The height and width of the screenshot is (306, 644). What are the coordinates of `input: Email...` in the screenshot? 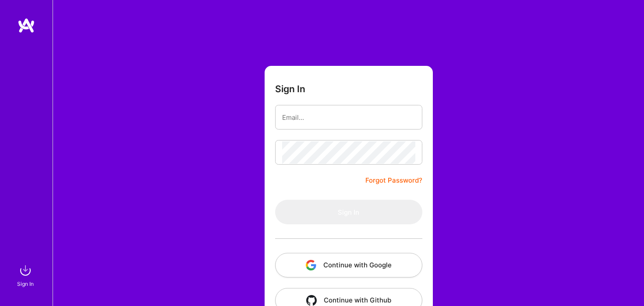 It's located at (349, 117).